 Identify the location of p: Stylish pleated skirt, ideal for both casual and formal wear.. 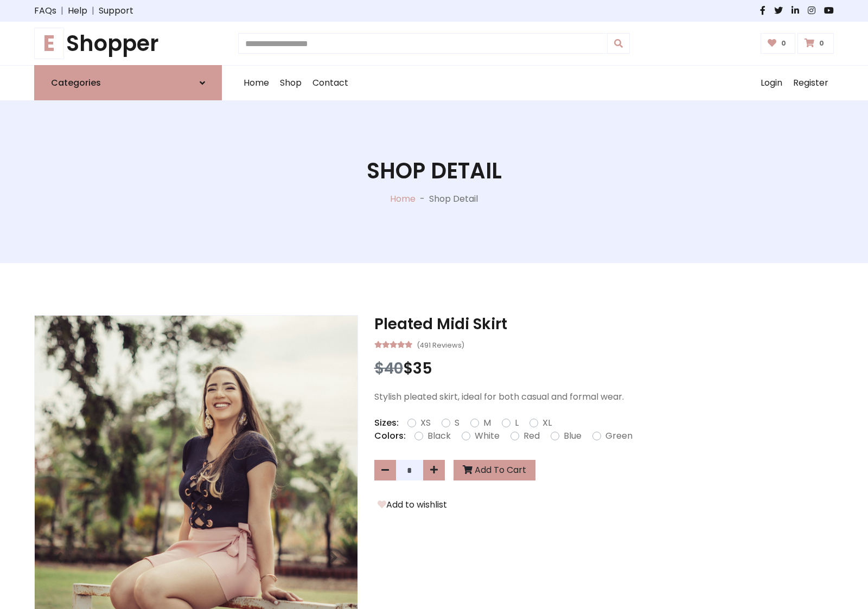
(604, 397).